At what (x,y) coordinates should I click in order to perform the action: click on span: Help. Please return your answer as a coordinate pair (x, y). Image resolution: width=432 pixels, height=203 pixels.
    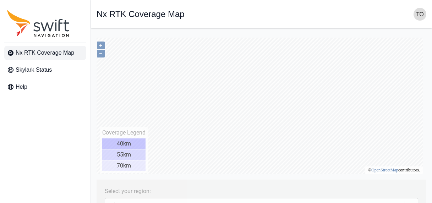
    Looking at the image, I should click on (21, 87).